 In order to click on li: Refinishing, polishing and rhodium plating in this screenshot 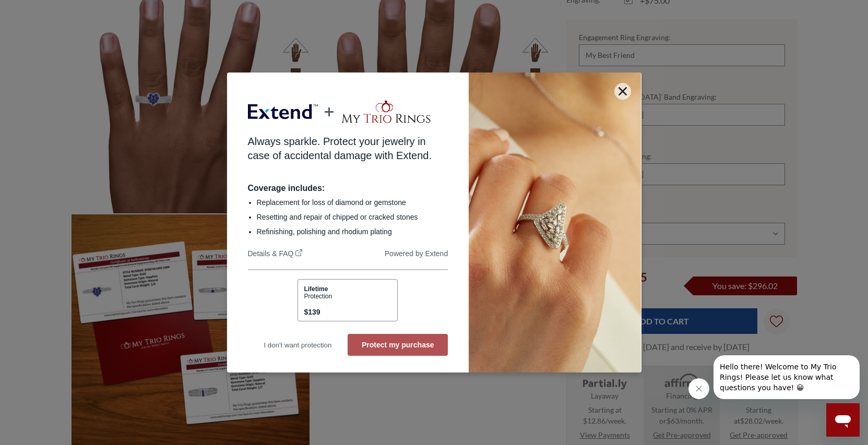, I will do `click(352, 232)`.